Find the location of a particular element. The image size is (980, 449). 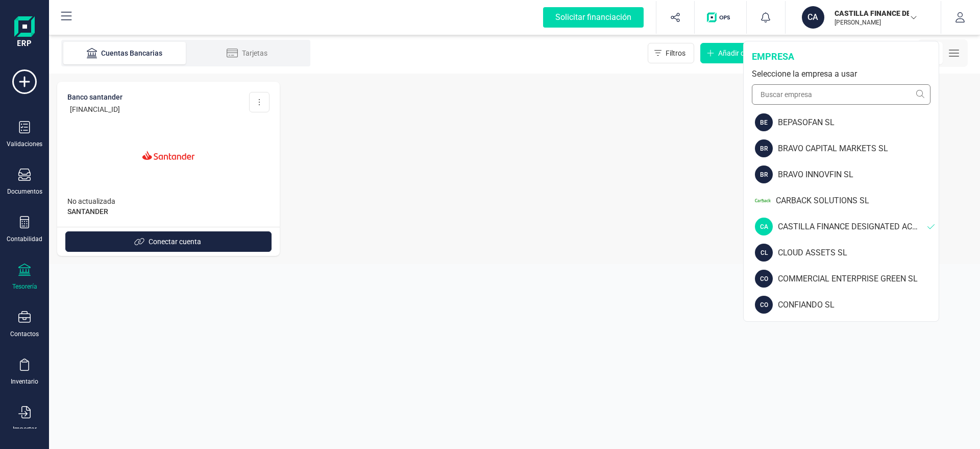

div: Inventario is located at coordinates (25, 381).